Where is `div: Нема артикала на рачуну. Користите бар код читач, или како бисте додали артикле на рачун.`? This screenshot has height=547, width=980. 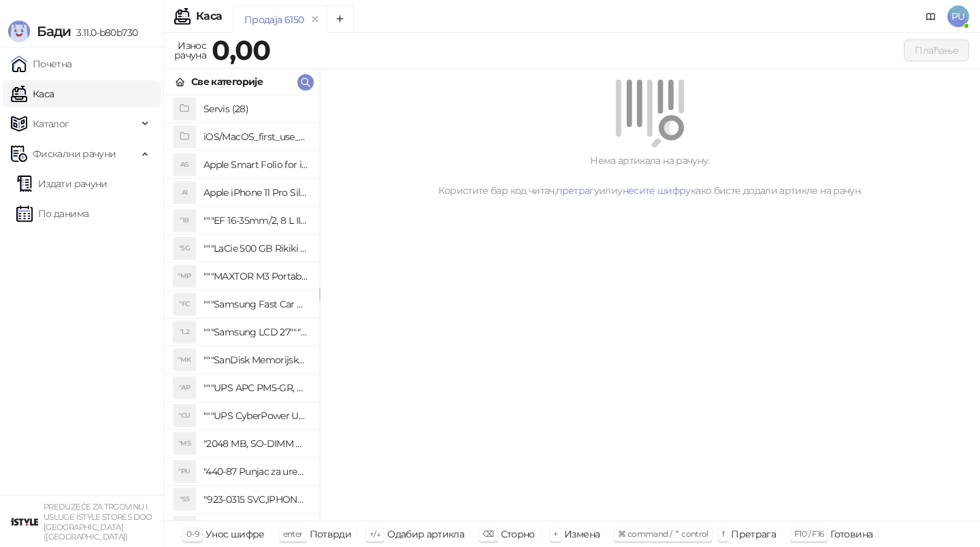 div: Нема артикала на рачуну. Користите бар код читач, или како бисте додали артикле на рачун. is located at coordinates (650, 175).